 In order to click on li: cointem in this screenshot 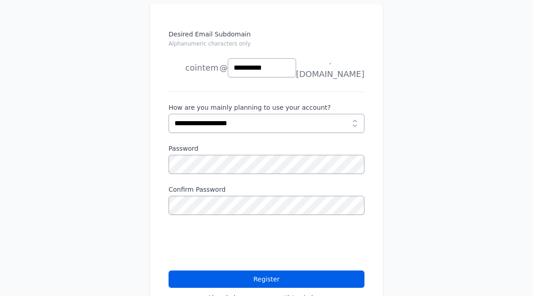, I will do `click(194, 68)`.